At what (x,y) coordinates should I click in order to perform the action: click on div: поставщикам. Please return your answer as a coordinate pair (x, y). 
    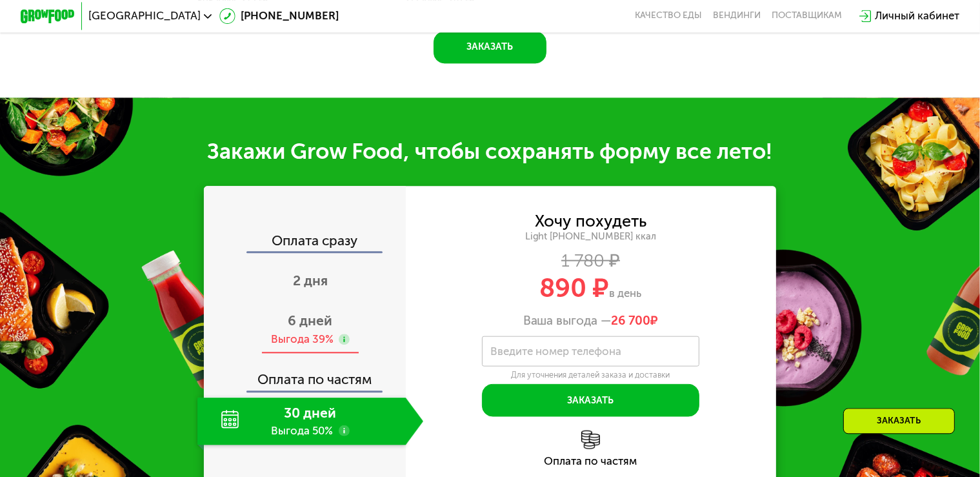
    Looking at the image, I should click on (807, 15).